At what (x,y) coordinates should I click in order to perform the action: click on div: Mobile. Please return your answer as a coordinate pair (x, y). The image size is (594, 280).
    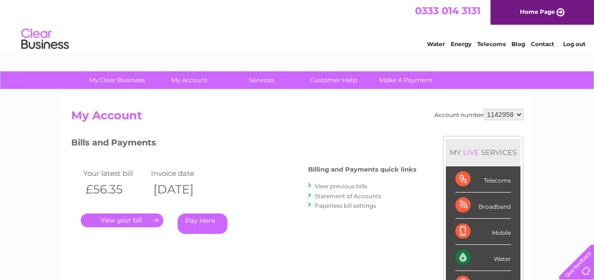
    Looking at the image, I should click on (483, 231).